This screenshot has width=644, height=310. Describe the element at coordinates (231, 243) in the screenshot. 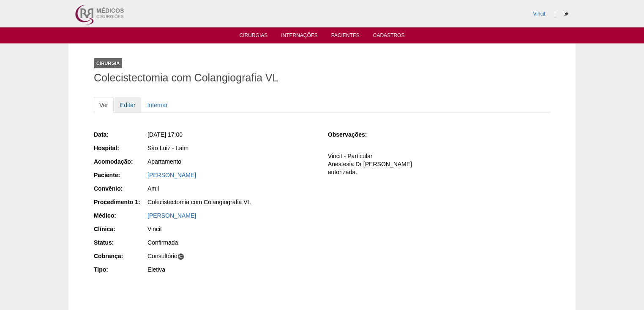

I see `div: Confirmada` at that location.